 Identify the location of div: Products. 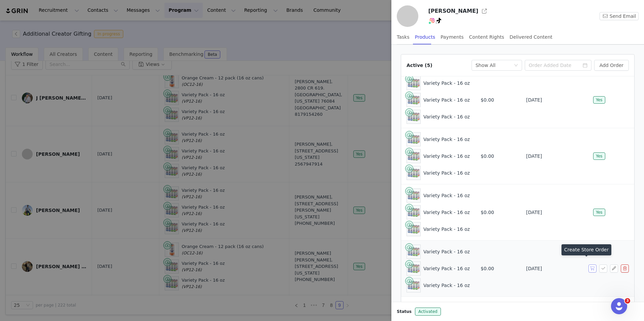
(425, 37).